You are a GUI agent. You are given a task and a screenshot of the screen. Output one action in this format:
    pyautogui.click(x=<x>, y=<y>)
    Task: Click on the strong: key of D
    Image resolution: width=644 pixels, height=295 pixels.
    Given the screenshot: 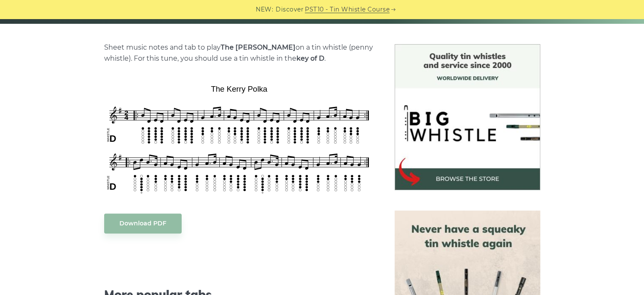 What is the action you would take?
    pyautogui.click(x=311, y=58)
    